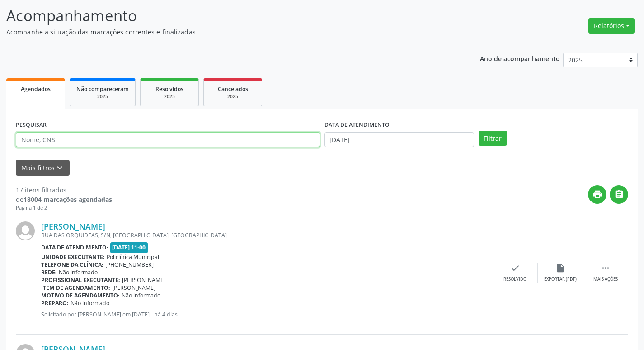 This screenshot has width=644, height=350. Describe the element at coordinates (606, 279) in the screenshot. I see `div: Mais ações` at that location.